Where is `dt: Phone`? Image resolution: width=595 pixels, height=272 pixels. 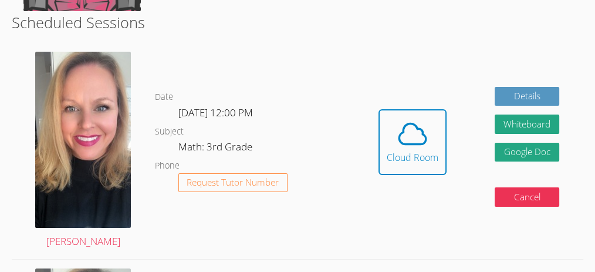
dt: Phone is located at coordinates (167, 166).